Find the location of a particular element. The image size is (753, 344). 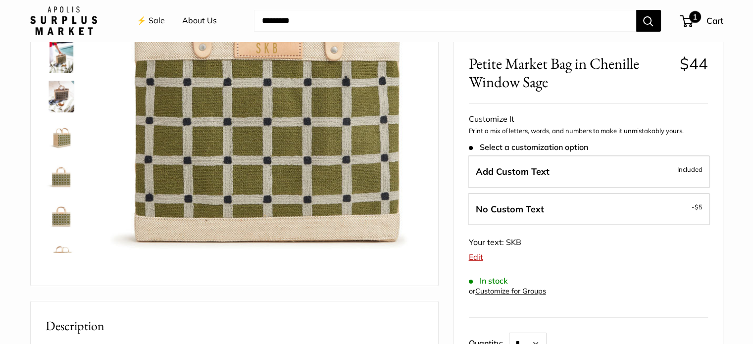

span: Select a customization option is located at coordinates (528, 147).